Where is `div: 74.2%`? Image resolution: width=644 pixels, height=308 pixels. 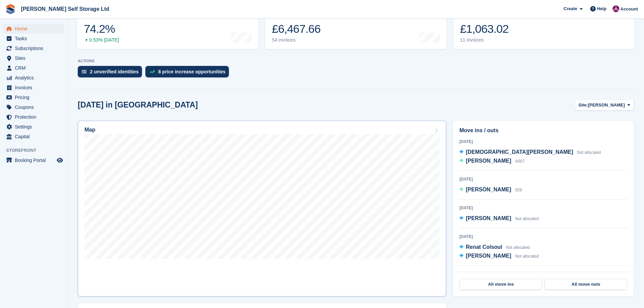 div: 74.2% is located at coordinates (101, 29).